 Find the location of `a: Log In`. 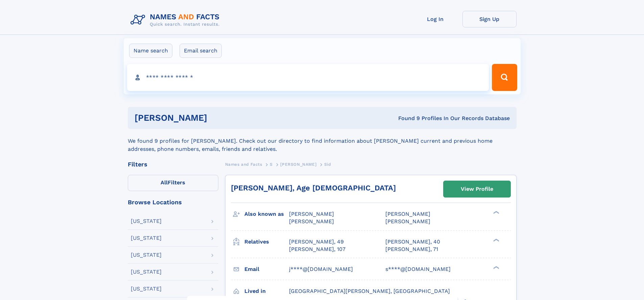

a: Log In is located at coordinates (436, 19).